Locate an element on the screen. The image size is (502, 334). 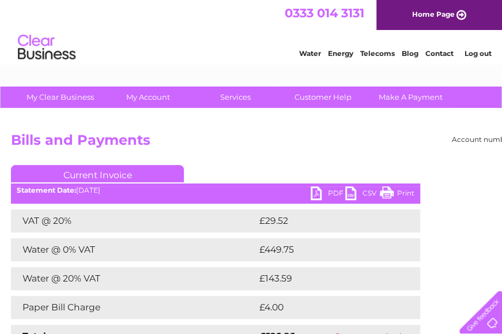
td: Water @ 0% VAT is located at coordinates (134, 250).